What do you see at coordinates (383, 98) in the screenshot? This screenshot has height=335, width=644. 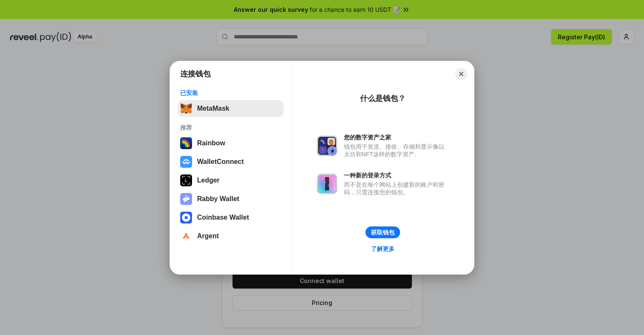 I see `div: 什么是钱包？` at bounding box center [383, 98].